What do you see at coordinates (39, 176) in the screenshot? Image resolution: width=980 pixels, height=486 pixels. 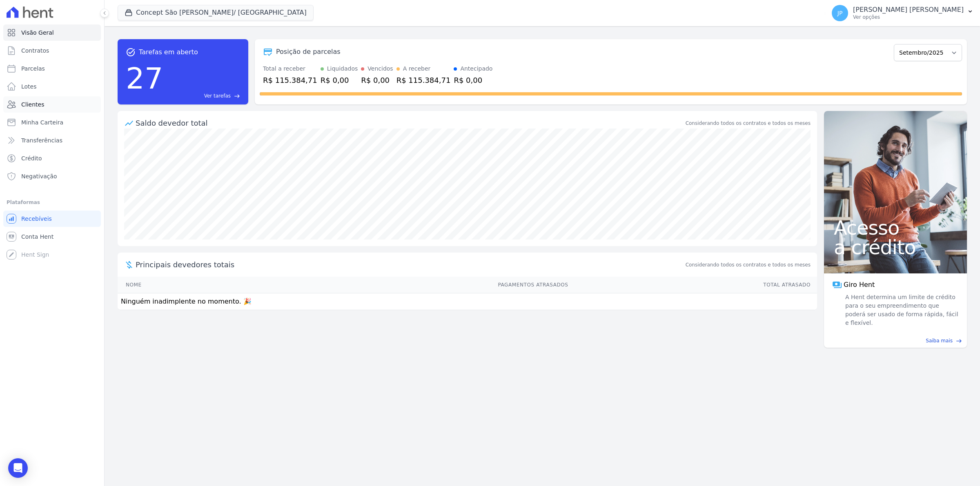 I see `span: Negativação` at bounding box center [39, 176].